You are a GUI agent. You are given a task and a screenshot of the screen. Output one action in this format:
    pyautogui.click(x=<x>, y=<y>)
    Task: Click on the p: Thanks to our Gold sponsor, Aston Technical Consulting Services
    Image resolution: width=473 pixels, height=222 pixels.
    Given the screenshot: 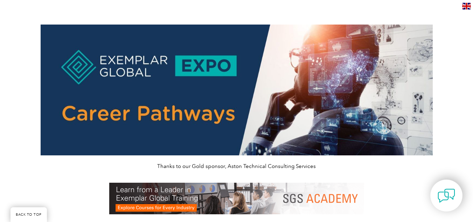 What is the action you would take?
    pyautogui.click(x=237, y=166)
    